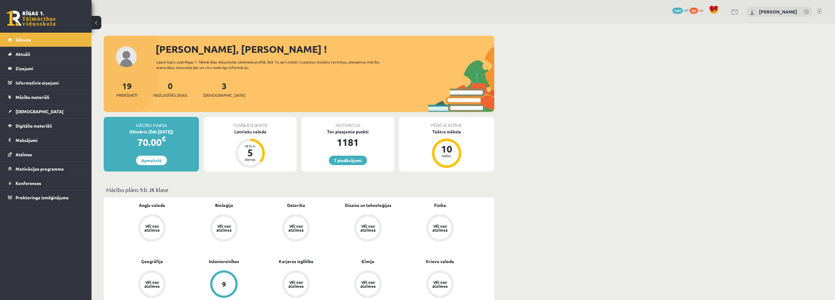  What do you see at coordinates (250, 146) in the screenshot?
I see `div: Atlicis` at bounding box center [250, 146].